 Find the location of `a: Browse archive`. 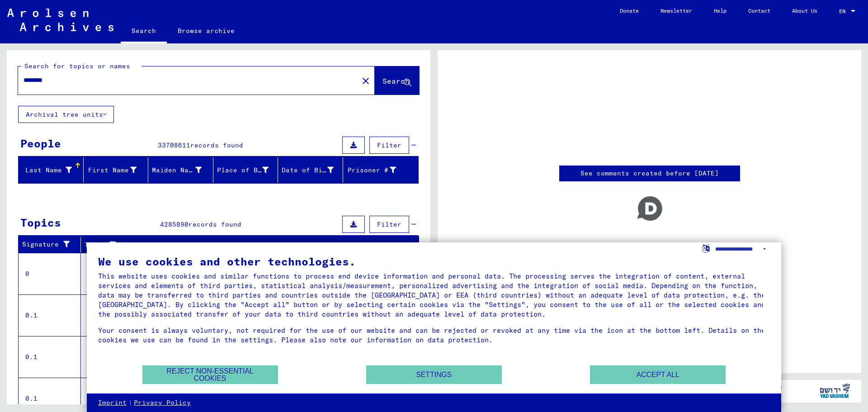

a: Browse archive is located at coordinates (206, 31).